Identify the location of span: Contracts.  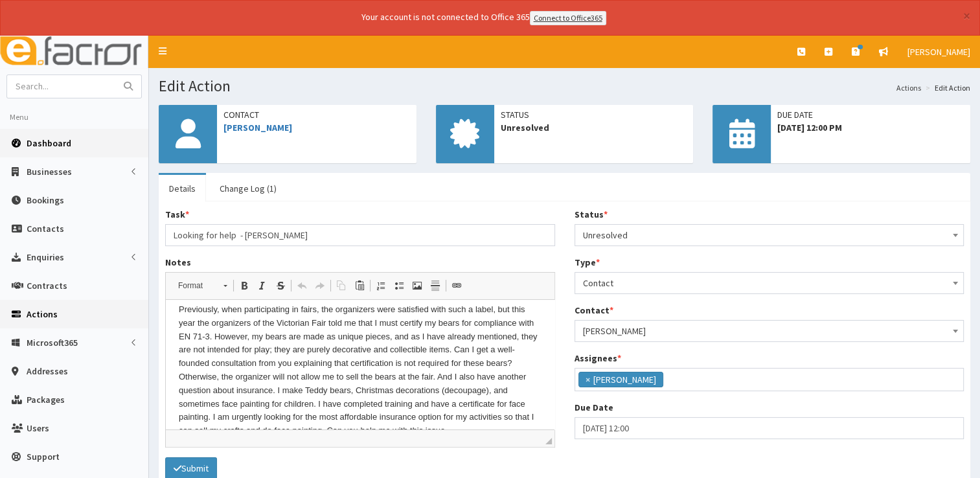
(47, 286).